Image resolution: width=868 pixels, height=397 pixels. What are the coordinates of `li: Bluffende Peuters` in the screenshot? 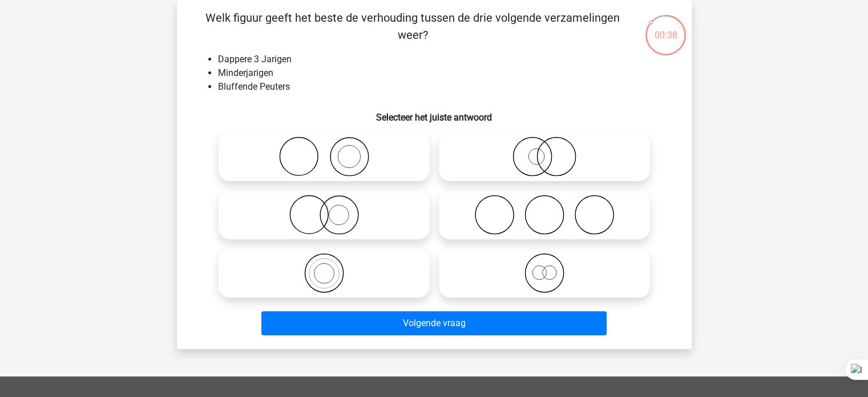 It's located at (446, 87).